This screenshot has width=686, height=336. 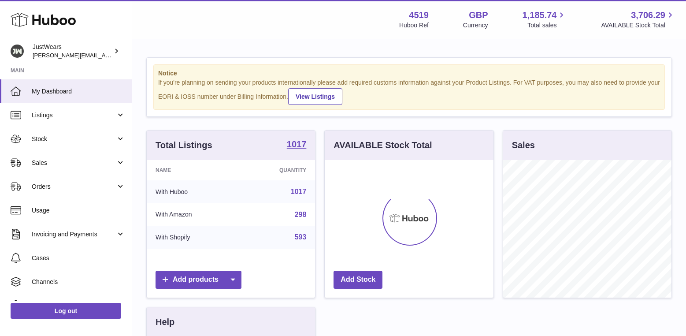 I want to click on span: Stock, so click(x=74, y=139).